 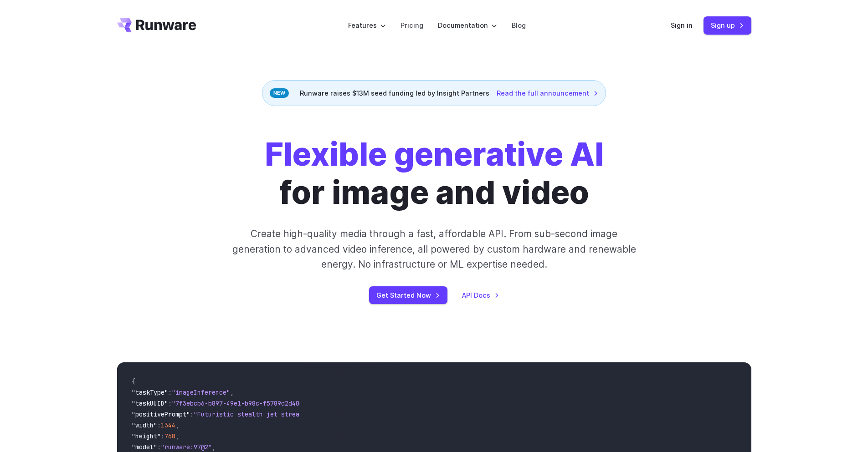 I want to click on span: "Futuristic stealth jet streaking through a neon-lit cityscape with glowing purple exhaust", so click(x=360, y=415).